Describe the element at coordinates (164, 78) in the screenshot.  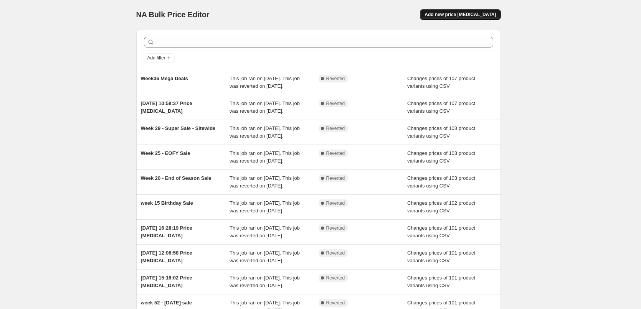
I see `span: Week36 Mega Deals` at that location.